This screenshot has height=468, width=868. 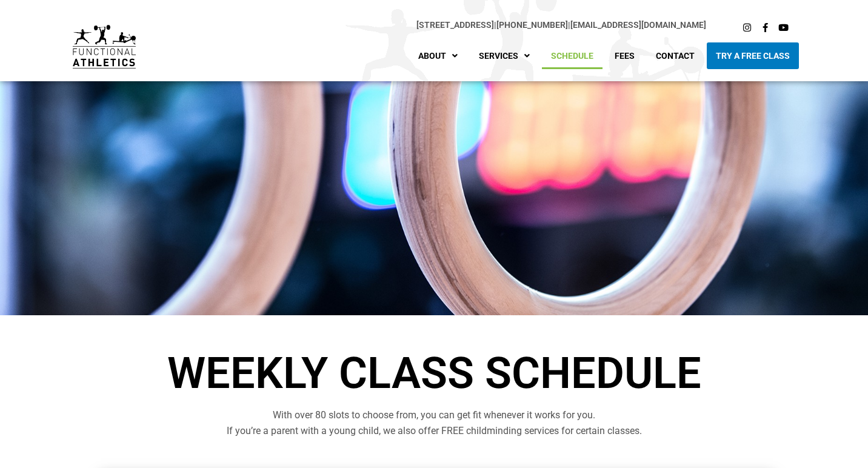 I want to click on a: default-logo, so click(x=104, y=47).